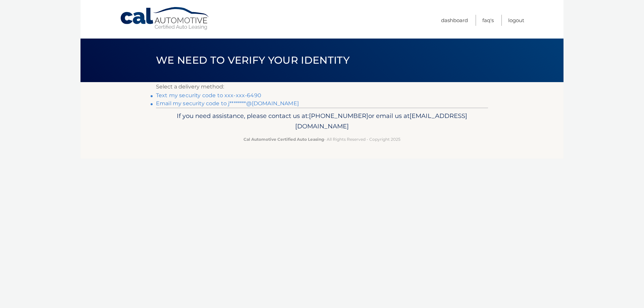  What do you see at coordinates (322, 87) in the screenshot?
I see `p: Select a delivery method:` at bounding box center [322, 87].